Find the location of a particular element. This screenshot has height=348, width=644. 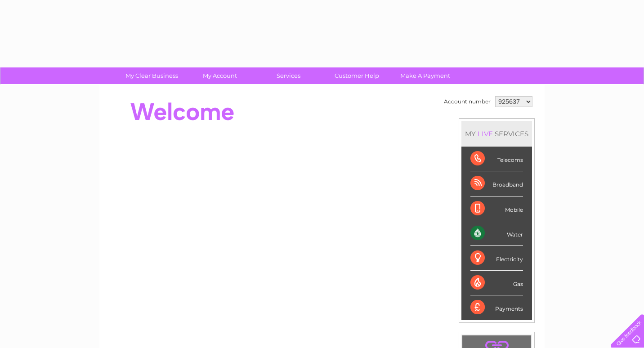

div: Broadband is located at coordinates (497, 184).